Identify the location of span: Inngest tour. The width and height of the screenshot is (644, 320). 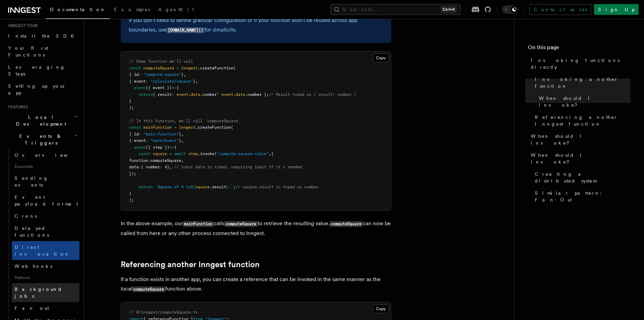
(22, 26).